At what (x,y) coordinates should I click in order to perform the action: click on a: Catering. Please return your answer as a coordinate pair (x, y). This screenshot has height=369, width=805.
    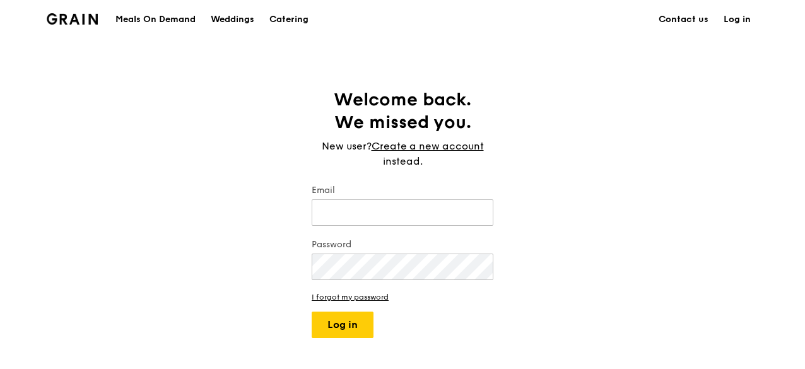
    Looking at the image, I should click on (289, 20).